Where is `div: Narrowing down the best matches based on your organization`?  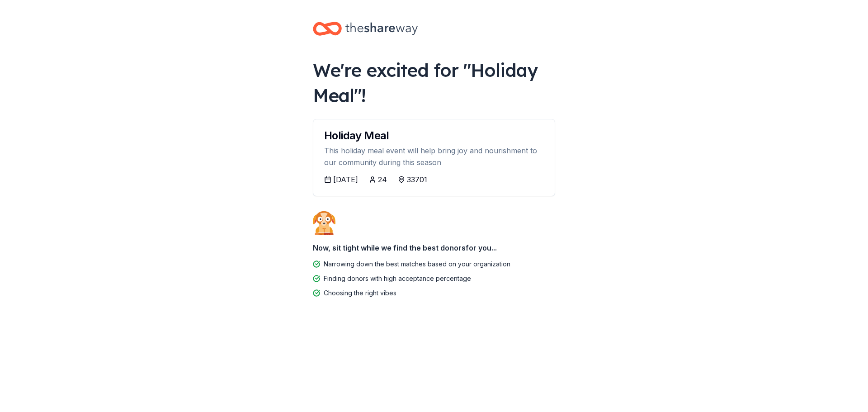 div: Narrowing down the best matches based on your organization is located at coordinates (416, 264).